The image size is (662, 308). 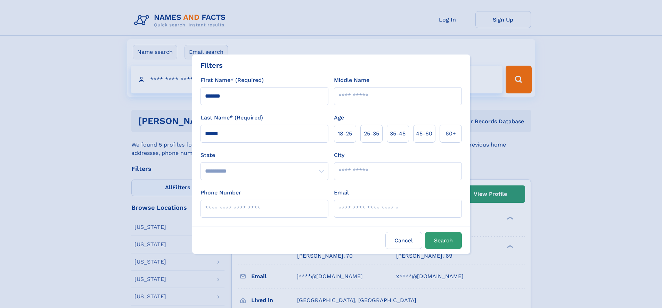 What do you see at coordinates (339, 155) in the screenshot?
I see `label: City` at bounding box center [339, 155].